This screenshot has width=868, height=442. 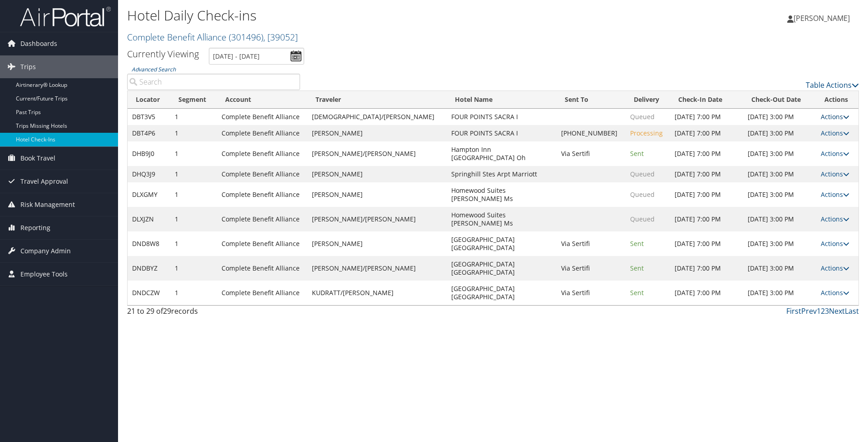 What do you see at coordinates (852, 311) in the screenshot?
I see `a: Last` at bounding box center [852, 311].